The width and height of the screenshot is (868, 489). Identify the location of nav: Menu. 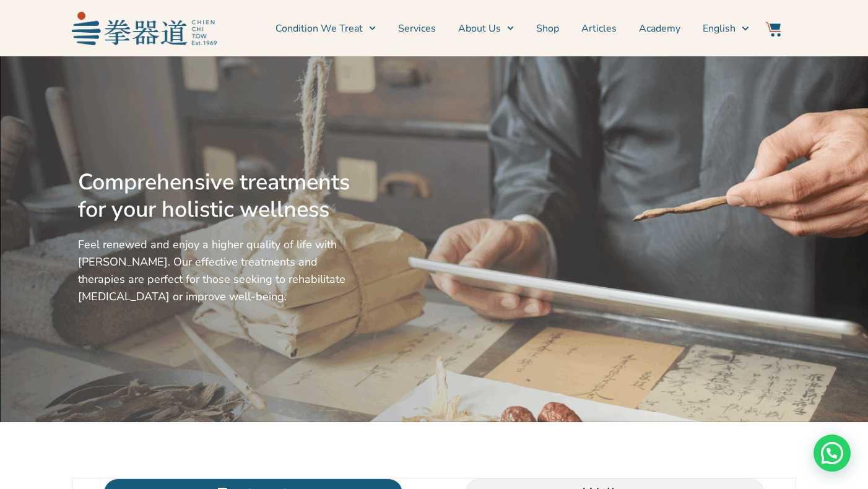
(486, 29).